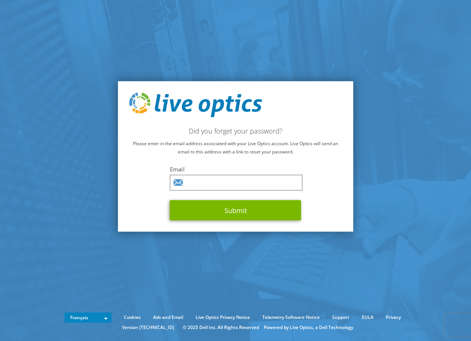  Describe the element at coordinates (367, 317) in the screenshot. I see `a: EULA` at that location.